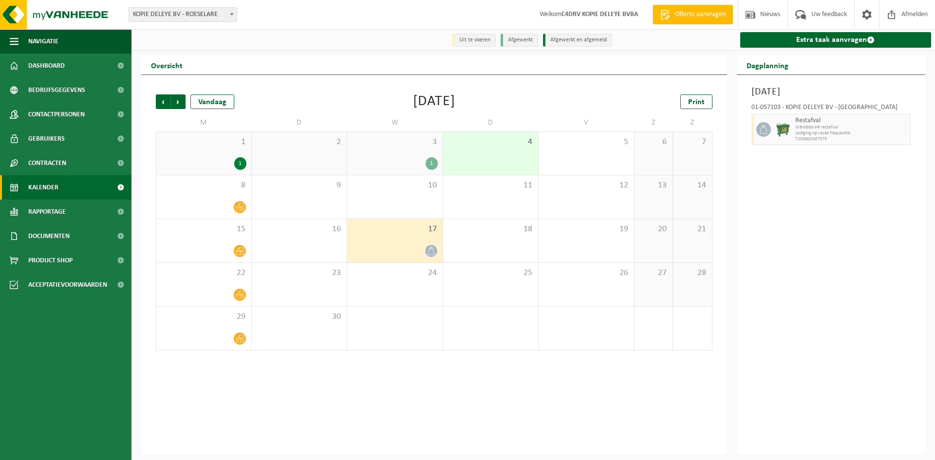  What do you see at coordinates (43, 41) in the screenshot?
I see `span: Navigatie` at bounding box center [43, 41].